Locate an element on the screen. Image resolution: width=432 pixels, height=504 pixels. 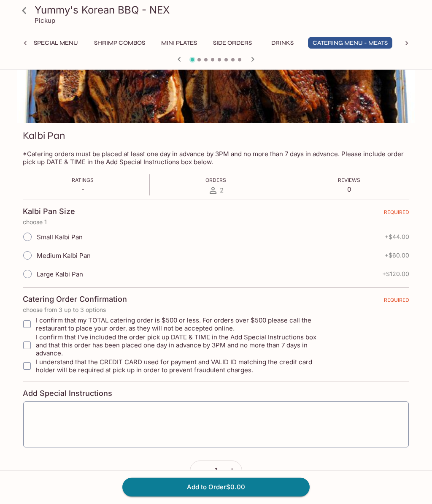
p: 0 is located at coordinates (349, 190).